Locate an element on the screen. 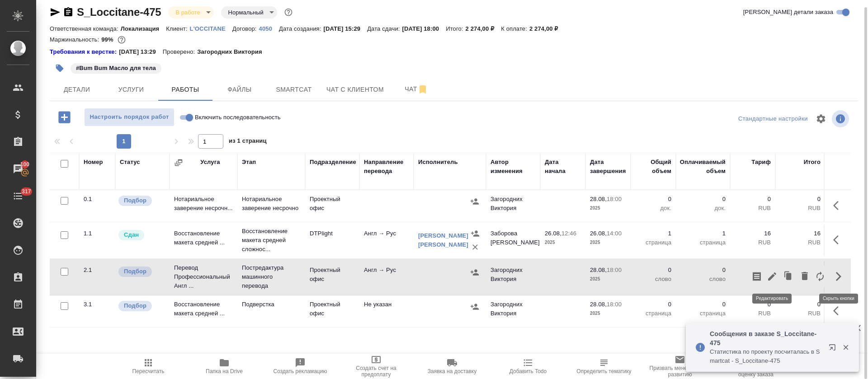 This screenshot has width=868, height=379. span: Smartcat is located at coordinates (294, 90).